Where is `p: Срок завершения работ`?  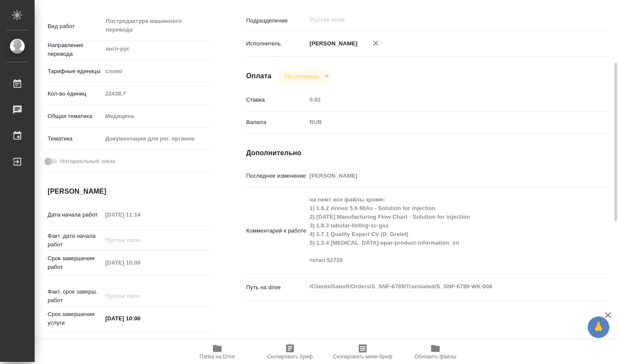
p: Срок завершения работ is located at coordinates (75, 263).